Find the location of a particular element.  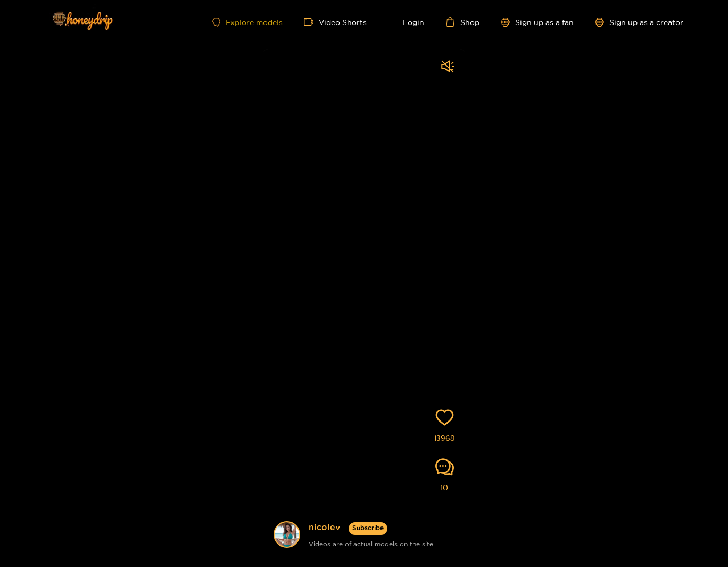

img: user avatar is located at coordinates (287, 534).